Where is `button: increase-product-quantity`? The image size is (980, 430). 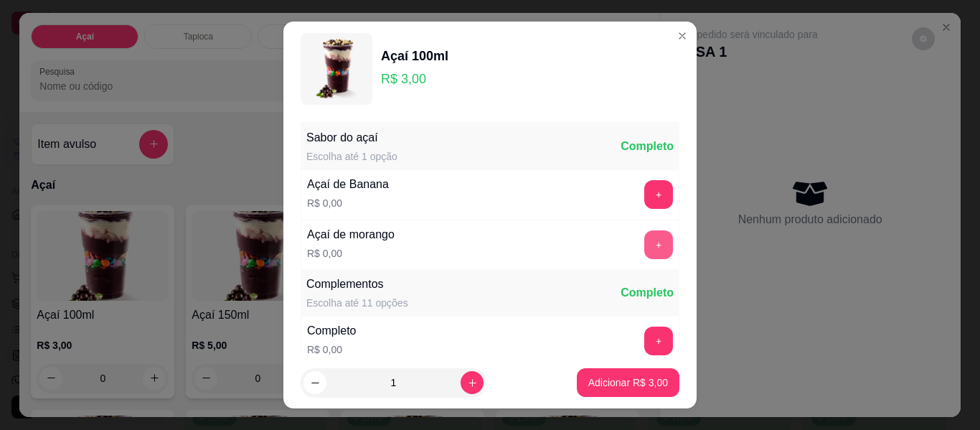
button: increase-product-quantity is located at coordinates (472, 382).